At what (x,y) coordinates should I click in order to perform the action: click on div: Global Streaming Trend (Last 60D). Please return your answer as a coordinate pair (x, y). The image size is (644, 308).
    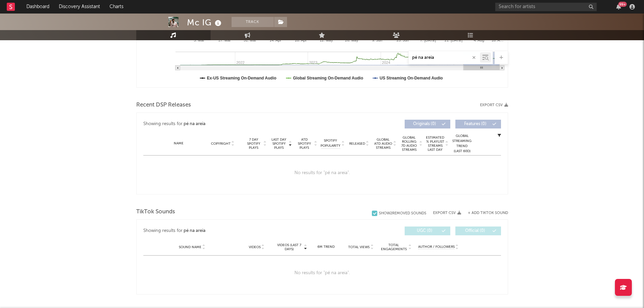
    Looking at the image, I should click on (462, 143).